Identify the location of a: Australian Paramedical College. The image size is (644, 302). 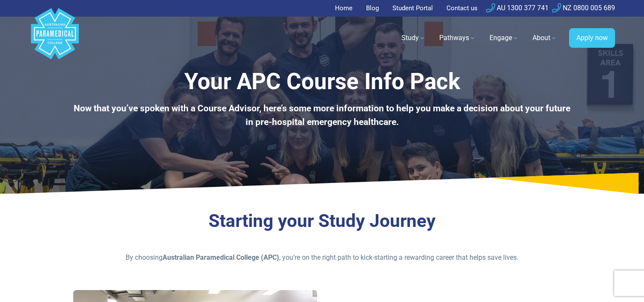
(55, 38).